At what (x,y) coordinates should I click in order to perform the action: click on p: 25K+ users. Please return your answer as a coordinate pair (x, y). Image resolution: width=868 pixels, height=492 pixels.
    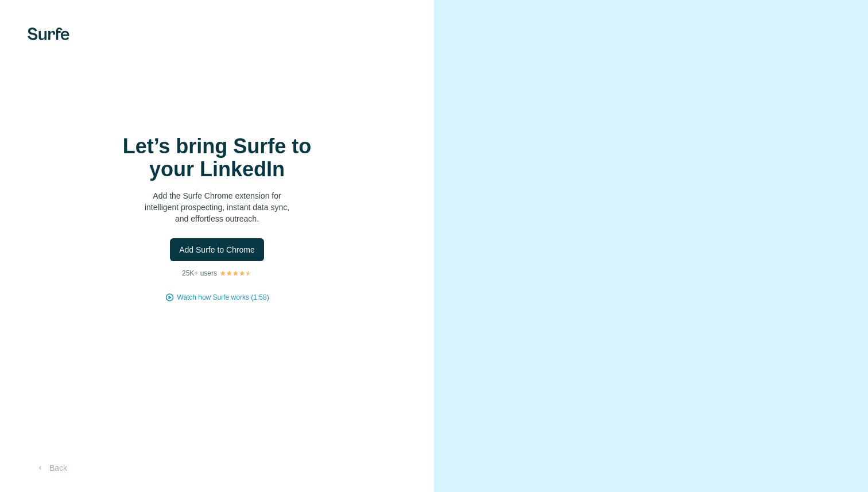
    Looking at the image, I should click on (199, 274).